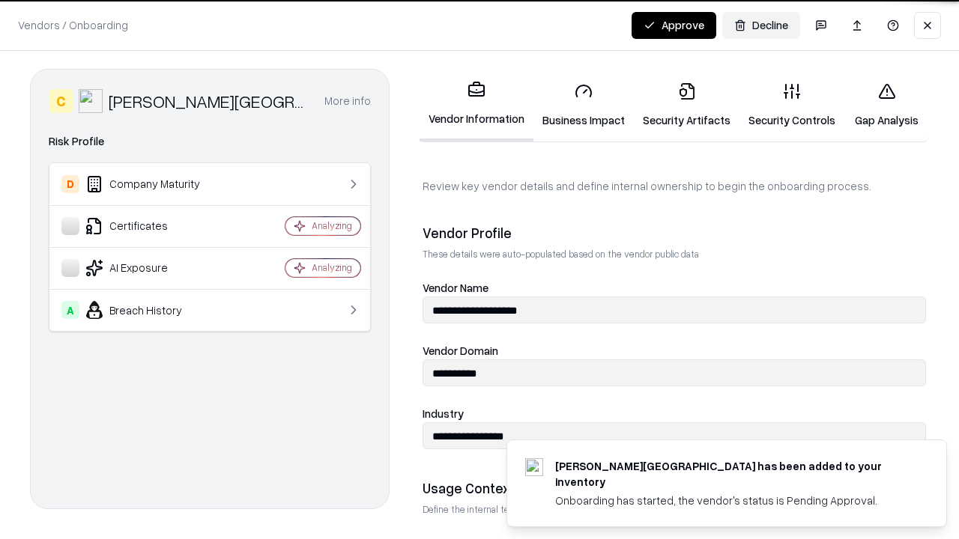 The width and height of the screenshot is (959, 539). Describe the element at coordinates (886, 105) in the screenshot. I see `a: Gap Analysis` at that location.